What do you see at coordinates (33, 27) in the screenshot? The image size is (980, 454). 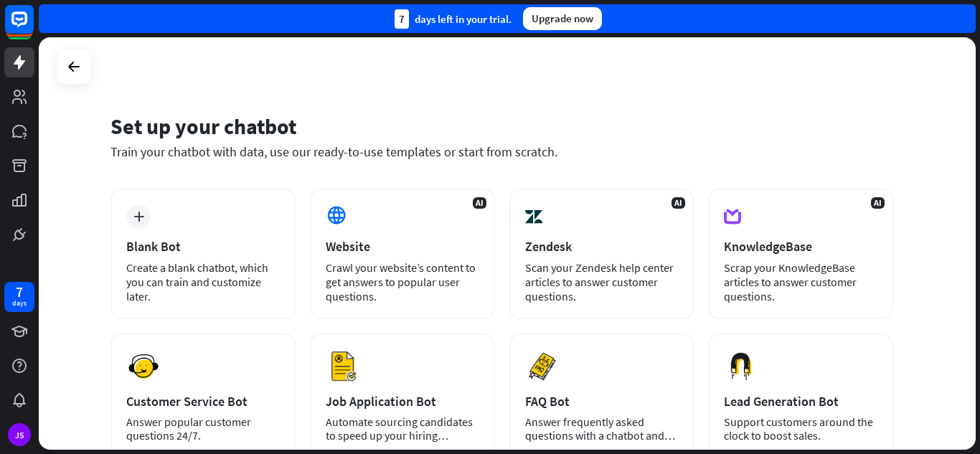 I see `button: Open LiveChat chat widget` at bounding box center [33, 27].